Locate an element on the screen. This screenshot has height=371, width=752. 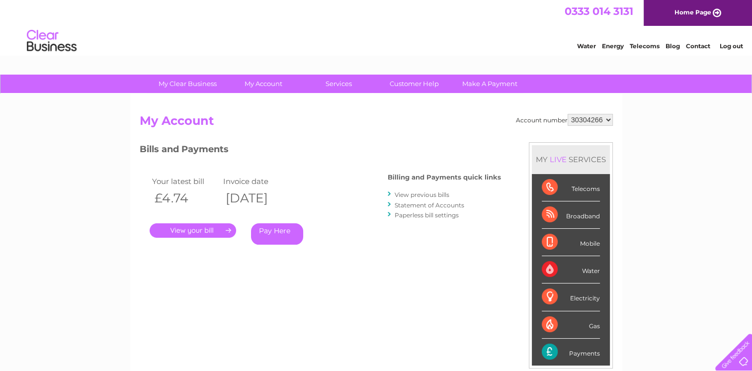
a: Blog is located at coordinates (672, 46).